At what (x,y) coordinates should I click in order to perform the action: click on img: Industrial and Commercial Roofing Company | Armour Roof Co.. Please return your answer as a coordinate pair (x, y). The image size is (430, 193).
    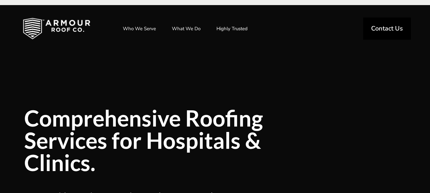
    Looking at the image, I should click on (57, 29).